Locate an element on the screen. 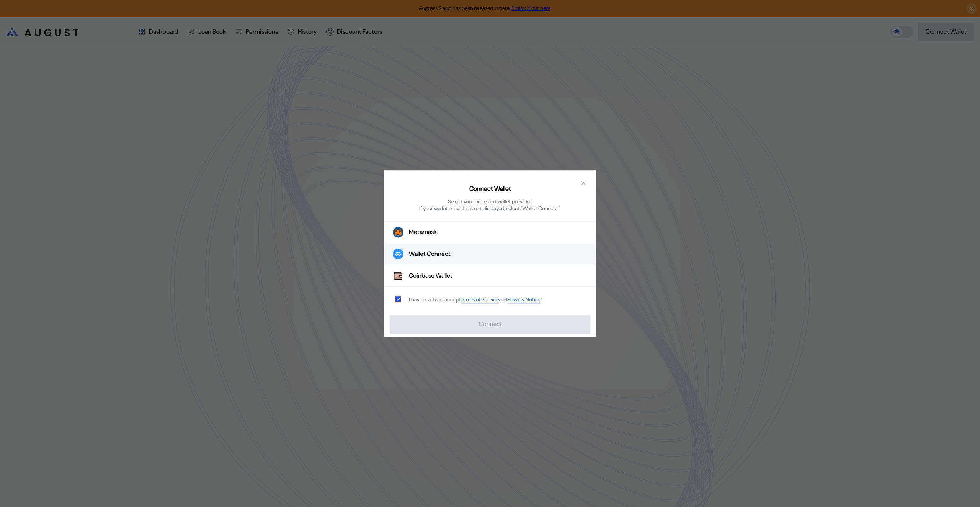 This screenshot has width=980, height=507. div: I have read and accept . is located at coordinates (475, 300).